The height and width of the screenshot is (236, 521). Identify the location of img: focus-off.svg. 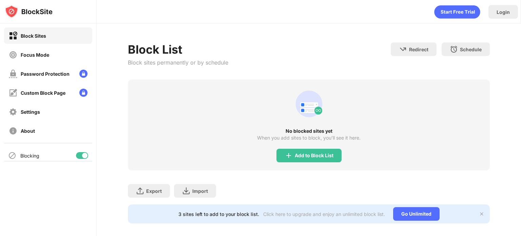
(13, 55).